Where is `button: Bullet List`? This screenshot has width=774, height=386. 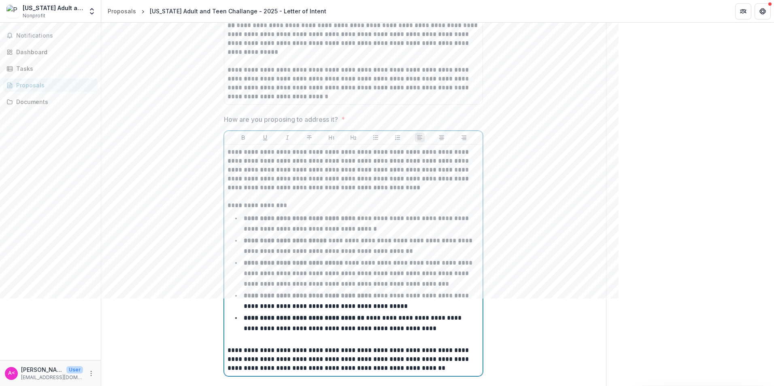
button: Bullet List is located at coordinates (376, 138).